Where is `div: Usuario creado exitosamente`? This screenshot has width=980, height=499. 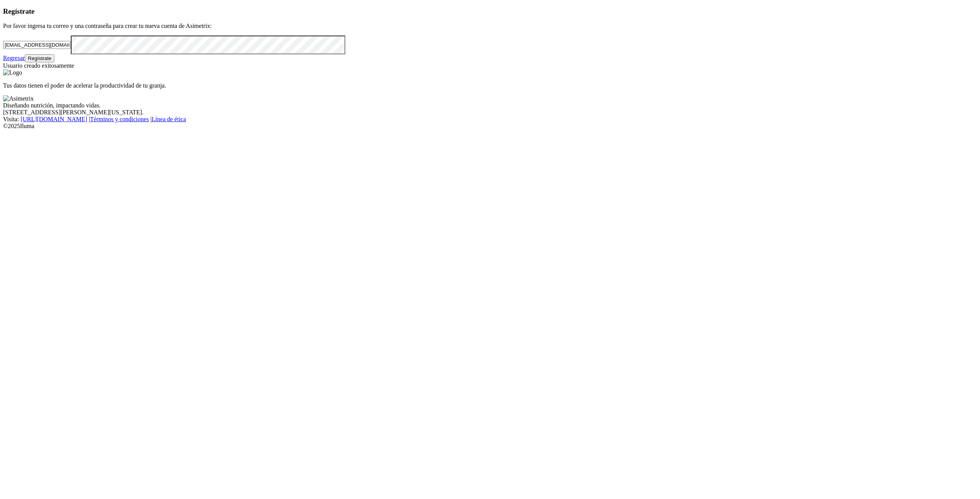
div: Usuario creado exitosamente is located at coordinates (490, 66).